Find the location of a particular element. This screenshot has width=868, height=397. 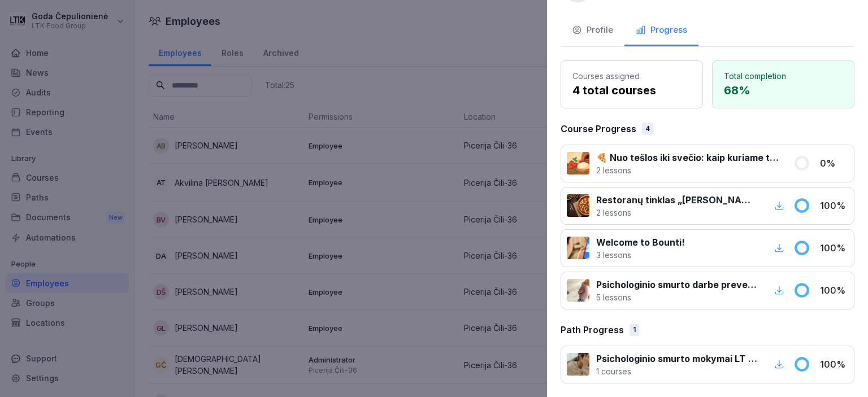

p: Path Progress is located at coordinates (592, 330).